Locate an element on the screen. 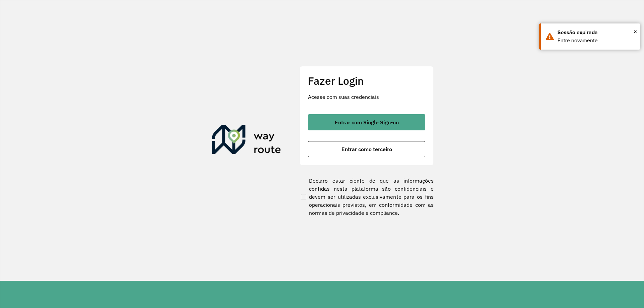  img: Roteirizador AmbevTech is located at coordinates (247, 141).